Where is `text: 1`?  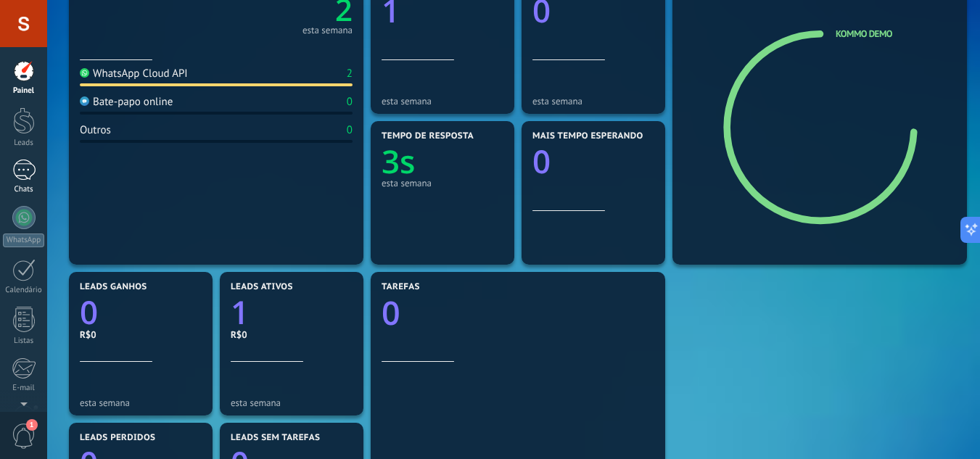 text: 1 is located at coordinates (239, 311).